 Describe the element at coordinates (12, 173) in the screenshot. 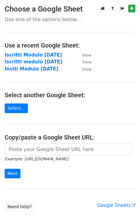

I see `input: Next` at that location.